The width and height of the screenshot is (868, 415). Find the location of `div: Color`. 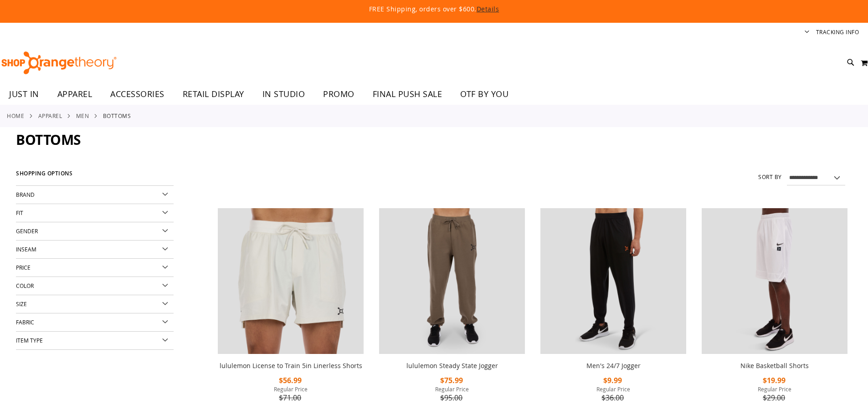

div: Color is located at coordinates (95, 286).